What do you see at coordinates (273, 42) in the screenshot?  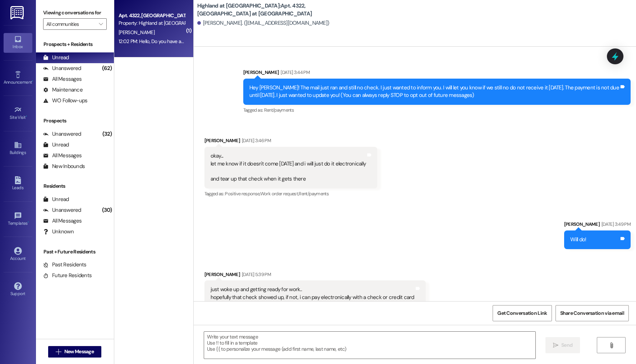 I see `div: 12:02 PM: Hello, Do you have a Parcel Locker? I have something that says it was delivered on [DAT...` at bounding box center [273, 42].